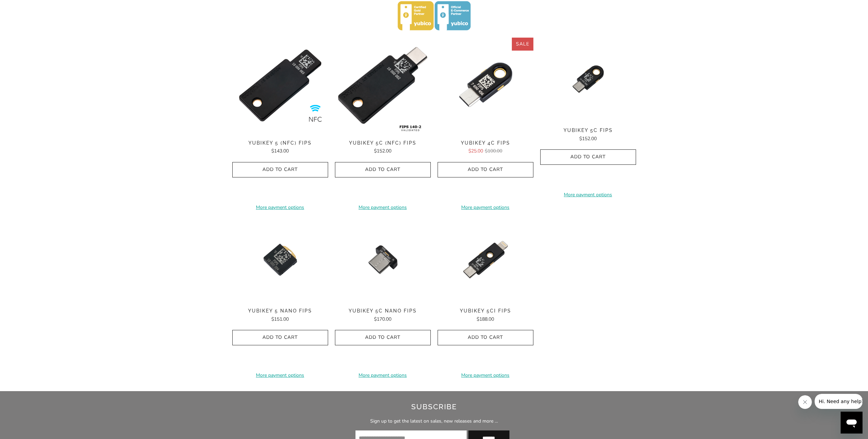  What do you see at coordinates (588, 79) in the screenshot?
I see `img: YubiKey 5C FIPS - Trust Panda` at bounding box center [588, 79].